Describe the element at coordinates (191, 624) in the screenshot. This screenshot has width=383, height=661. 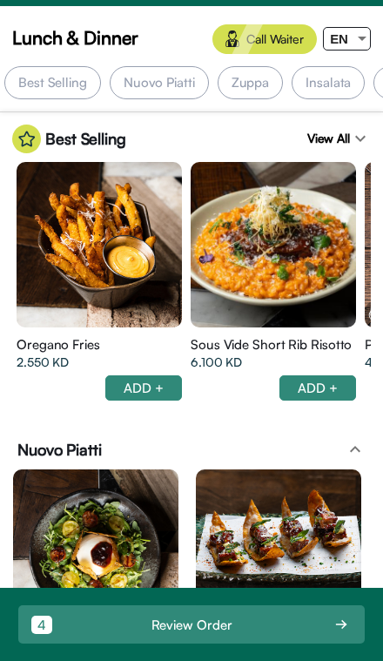
I see `button: 4 Review Order` at that location.